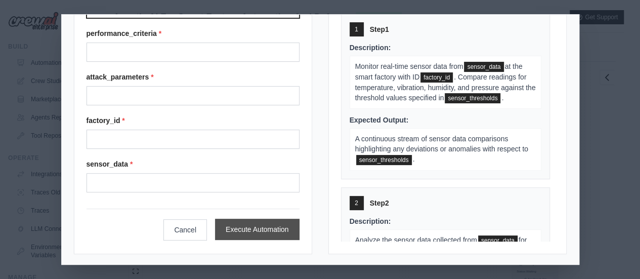 This screenshot has height=279, width=640. Describe the element at coordinates (193, 164) in the screenshot. I see `label: sensor_data` at that location.